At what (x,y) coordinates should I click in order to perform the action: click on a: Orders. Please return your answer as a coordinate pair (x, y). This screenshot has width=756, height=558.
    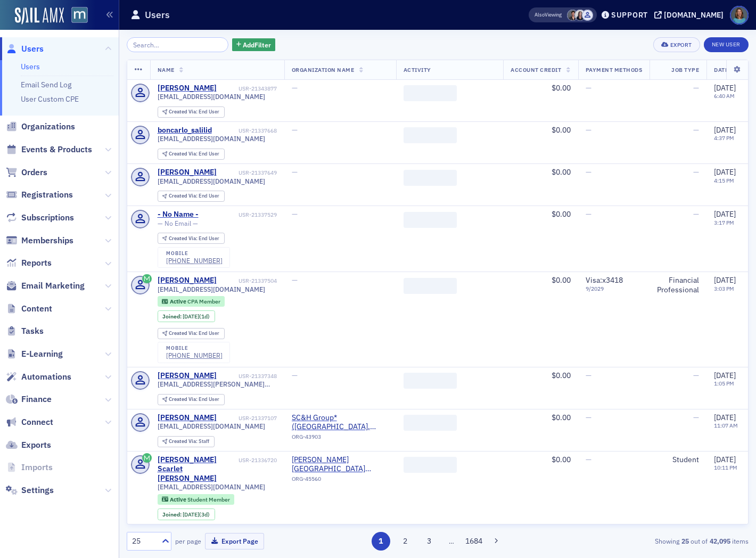
    Looking at the image, I should click on (27, 172).